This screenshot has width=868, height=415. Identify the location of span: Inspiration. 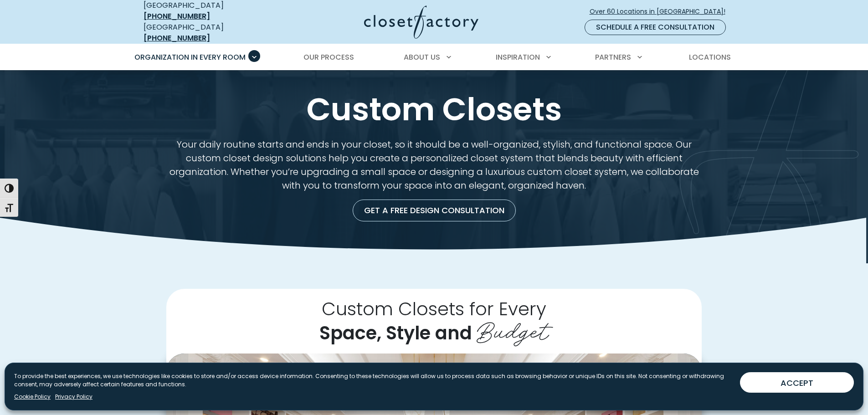
(518, 57).